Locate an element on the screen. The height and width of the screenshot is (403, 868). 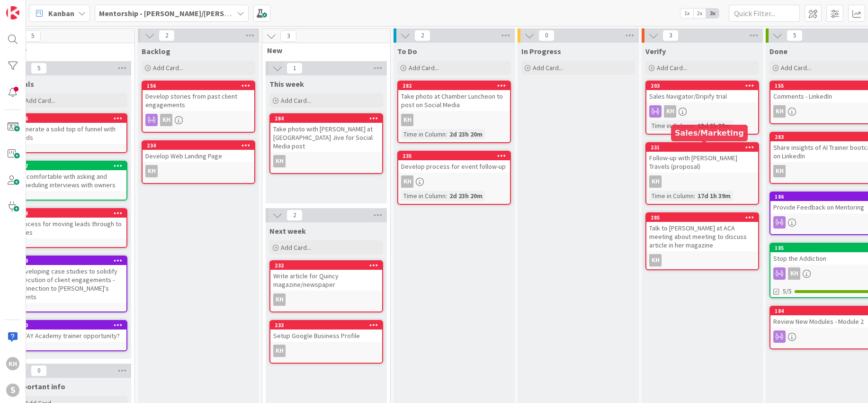
div: S is located at coordinates (12, 390).